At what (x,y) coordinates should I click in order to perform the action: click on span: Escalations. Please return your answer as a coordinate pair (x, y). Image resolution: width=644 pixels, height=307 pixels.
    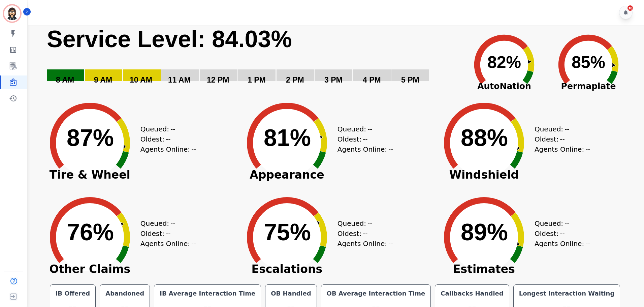
    Looking at the image, I should click on (287, 269).